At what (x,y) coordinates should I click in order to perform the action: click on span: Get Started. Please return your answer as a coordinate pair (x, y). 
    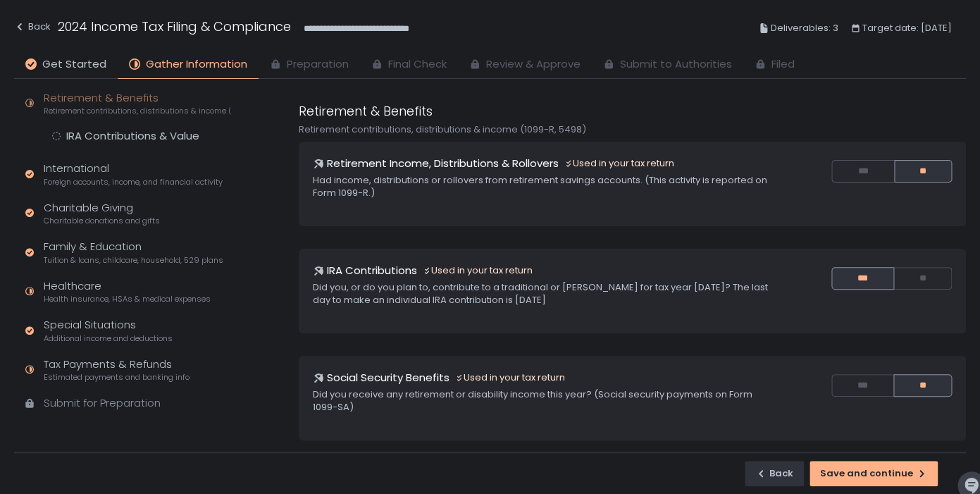
    Looking at the image, I should click on (74, 64).